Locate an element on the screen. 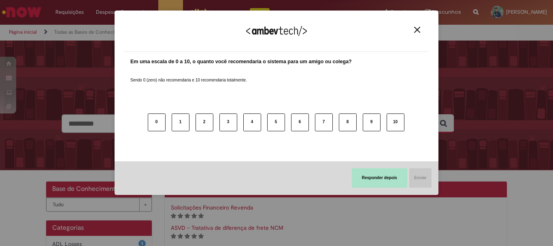 The image size is (553, 246). button: 4 is located at coordinates (252, 122).